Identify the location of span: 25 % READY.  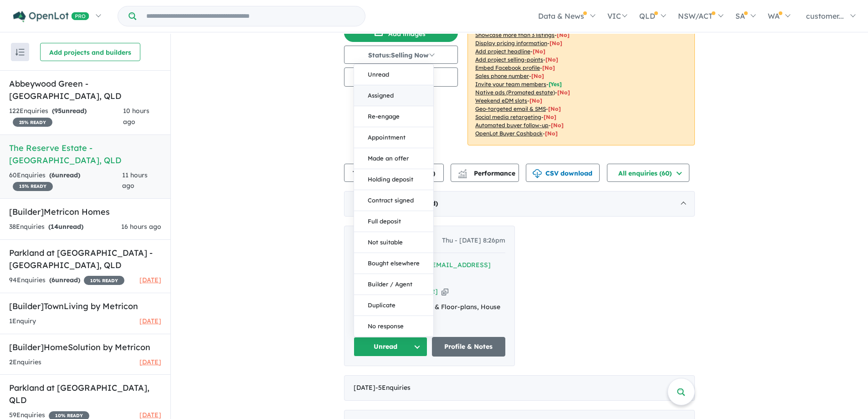
(32, 122).